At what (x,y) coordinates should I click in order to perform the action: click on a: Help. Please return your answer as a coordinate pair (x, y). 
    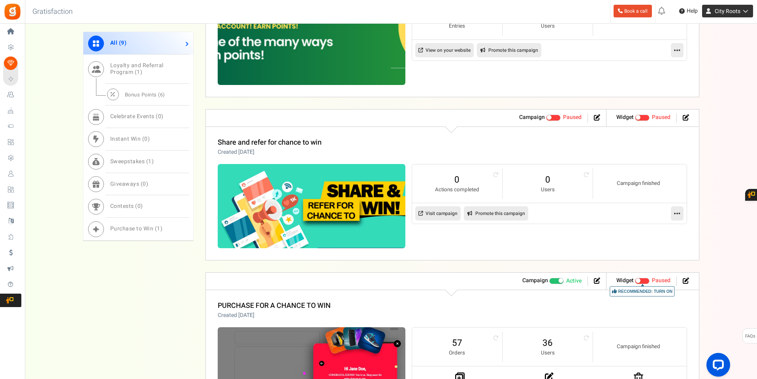
    Looking at the image, I should click on (688, 11).